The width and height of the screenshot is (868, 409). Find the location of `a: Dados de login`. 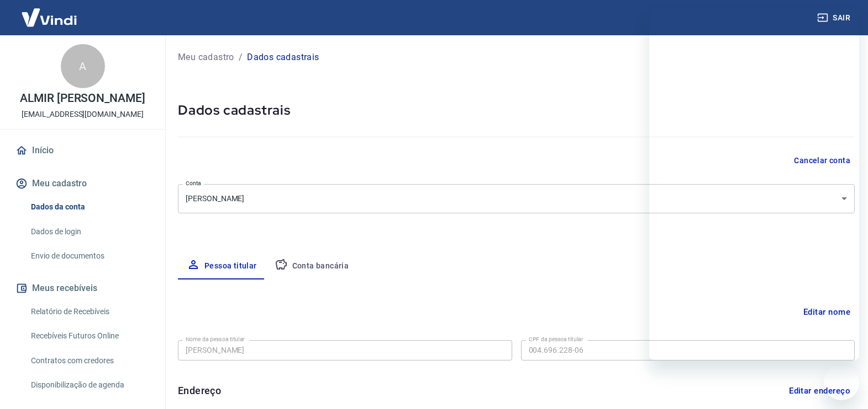

a: Dados de login is located at coordinates (89, 232).